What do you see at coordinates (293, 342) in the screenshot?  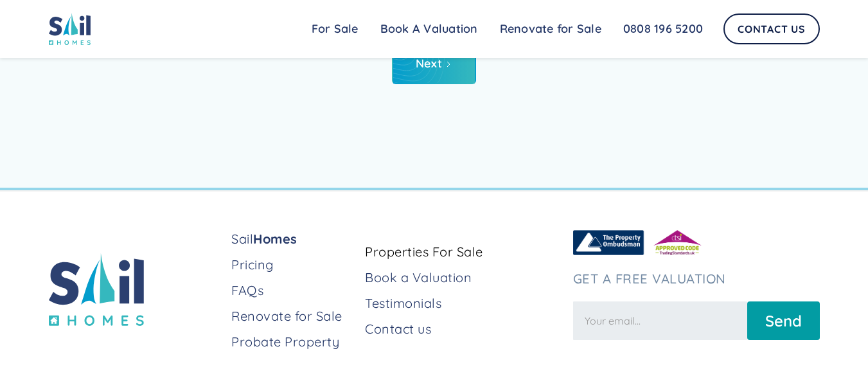 I see `a: Probate Property` at bounding box center [293, 342].